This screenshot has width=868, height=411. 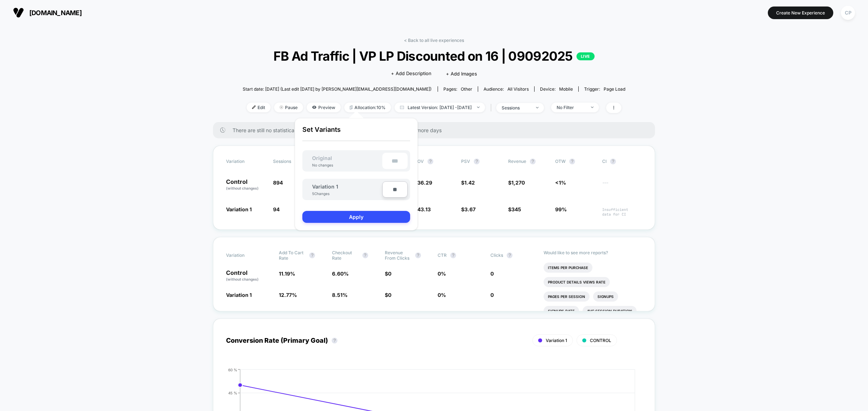 I want to click on span: Sessions, so click(x=282, y=161).